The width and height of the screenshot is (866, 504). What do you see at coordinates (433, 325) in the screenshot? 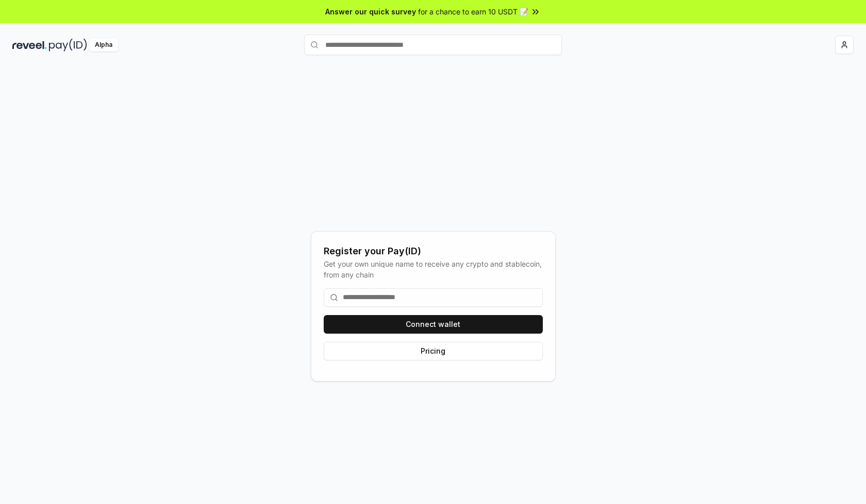
I see `button: Connect wallet` at bounding box center [433, 325].